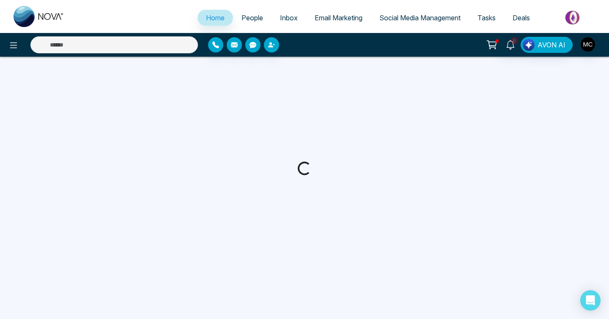  I want to click on span: Email Marketing, so click(338, 18).